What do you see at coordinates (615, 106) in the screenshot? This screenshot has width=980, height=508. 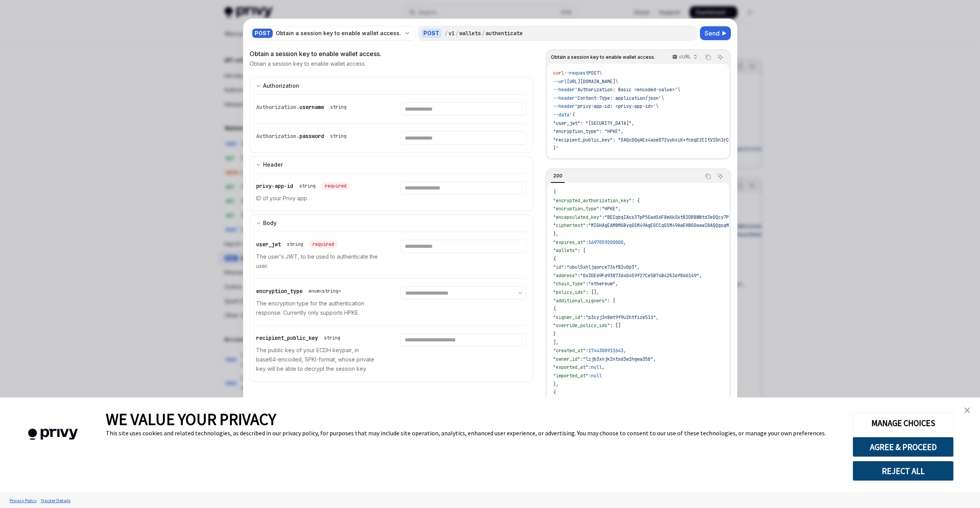 I see `span: 'privy-app-id: <privy-app-id>'` at bounding box center [615, 106].